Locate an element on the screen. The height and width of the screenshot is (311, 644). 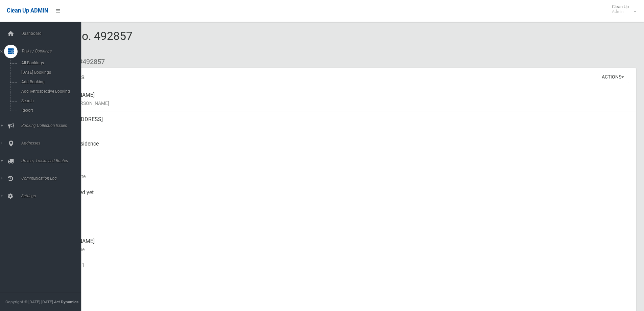
span: Tasks / Bookings is located at coordinates (53, 51).